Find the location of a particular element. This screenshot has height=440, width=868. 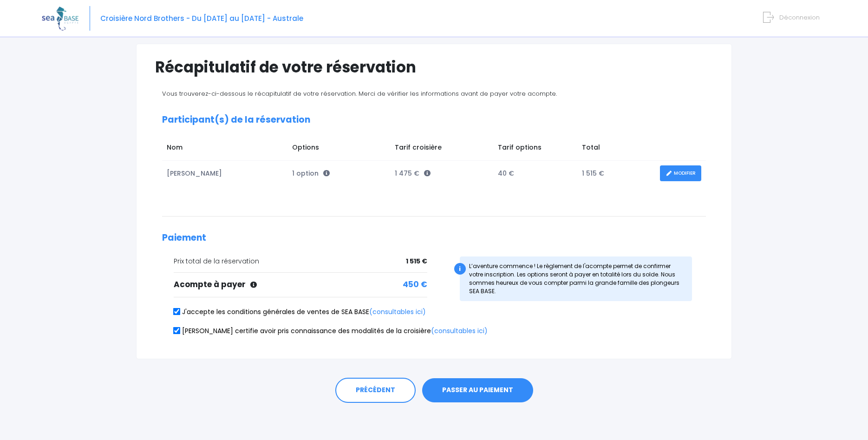

h2: Participant(s) de la réservation is located at coordinates (434, 120).